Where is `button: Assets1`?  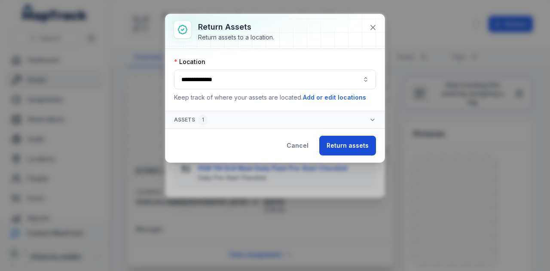 button: Assets1 is located at coordinates (275, 120).